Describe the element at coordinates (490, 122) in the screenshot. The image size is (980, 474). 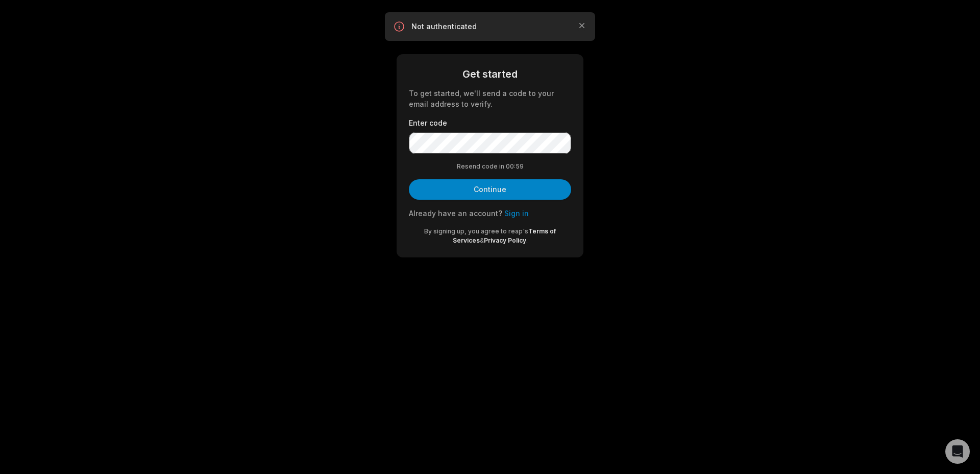
I see `label: Enter code` at that location.